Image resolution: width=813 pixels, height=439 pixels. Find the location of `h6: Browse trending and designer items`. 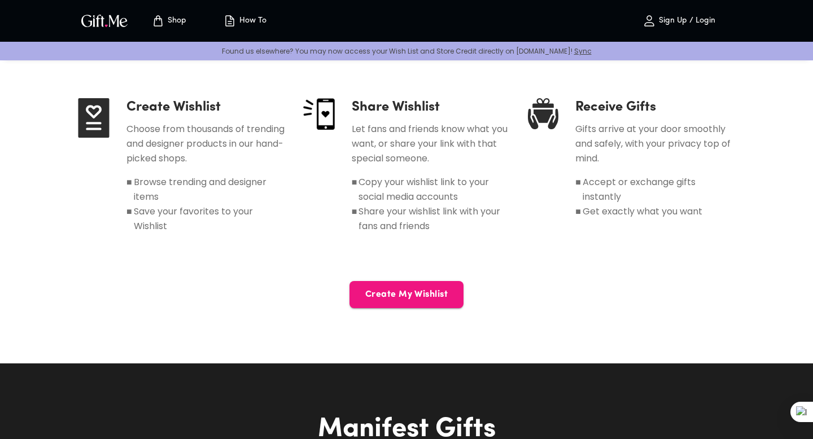

h6: Browse trending and designer items is located at coordinates (209, 190).